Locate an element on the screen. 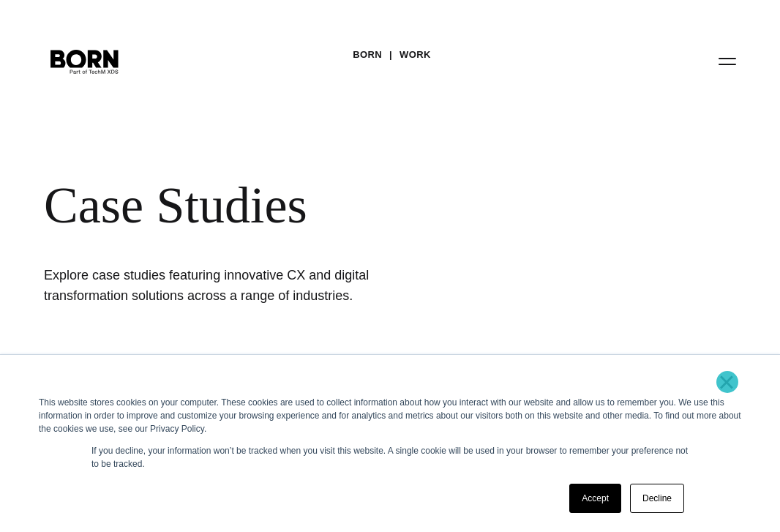 The image size is (780, 532). h1: Explore case studies featuring innovative CX and digital transformation solutions across a range ... is located at coordinates (231, 285).